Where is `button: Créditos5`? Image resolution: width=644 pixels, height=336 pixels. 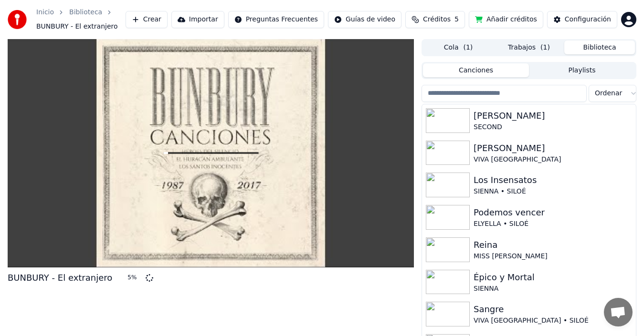
button: Créditos5 is located at coordinates (435, 19).